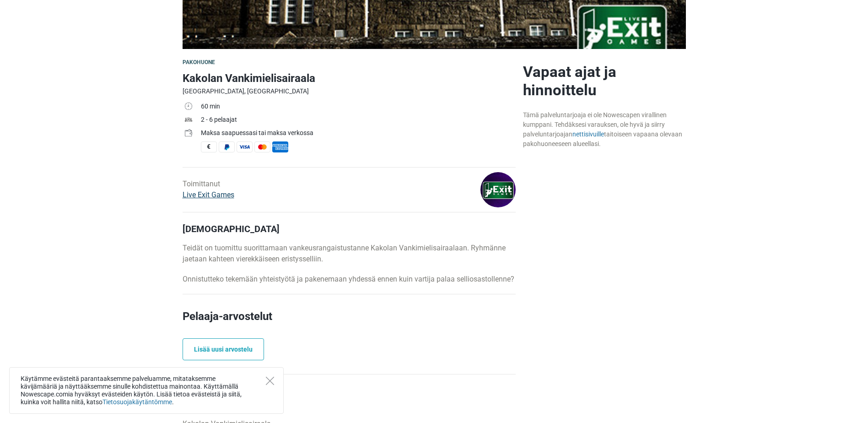  I want to click on a: nettisivuille, so click(588, 134).